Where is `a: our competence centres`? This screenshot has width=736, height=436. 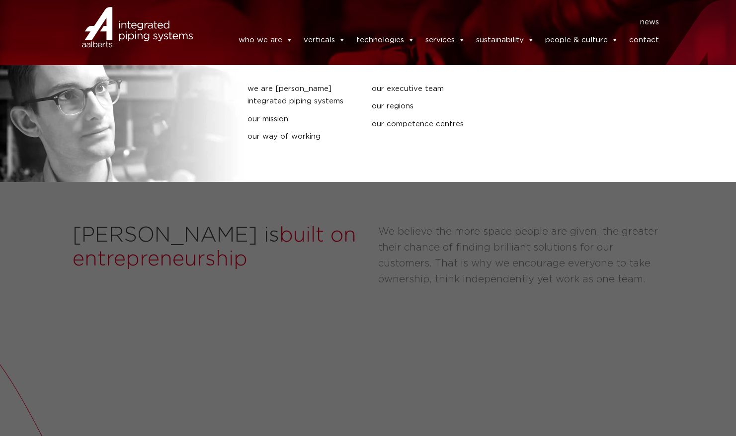 a: our competence centres is located at coordinates (426, 124).